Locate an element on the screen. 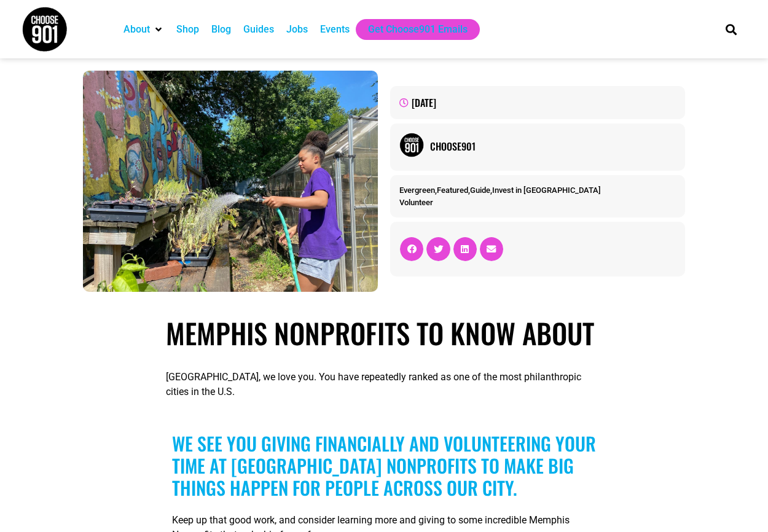 The image size is (768, 532). a: Volunteer is located at coordinates (416, 202).